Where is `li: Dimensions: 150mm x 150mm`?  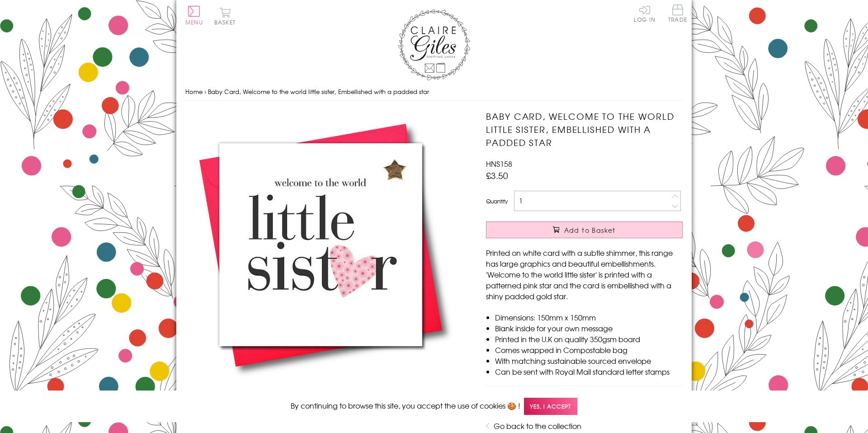 li: Dimensions: 150mm x 150mm is located at coordinates (589, 317).